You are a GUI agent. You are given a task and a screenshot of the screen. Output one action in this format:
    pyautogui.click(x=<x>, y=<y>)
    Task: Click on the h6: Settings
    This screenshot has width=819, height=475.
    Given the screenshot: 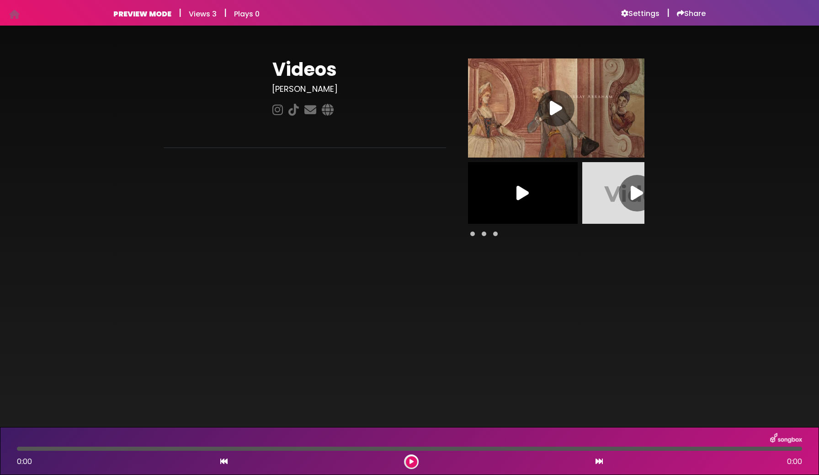 What is the action you would take?
    pyautogui.click(x=640, y=14)
    